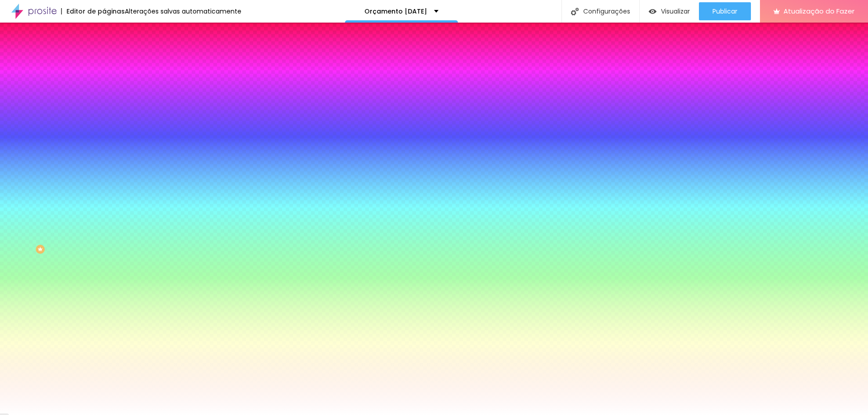 This screenshot has height=415, width=868. Describe the element at coordinates (725, 11) in the screenshot. I see `button: Publicar` at that location.